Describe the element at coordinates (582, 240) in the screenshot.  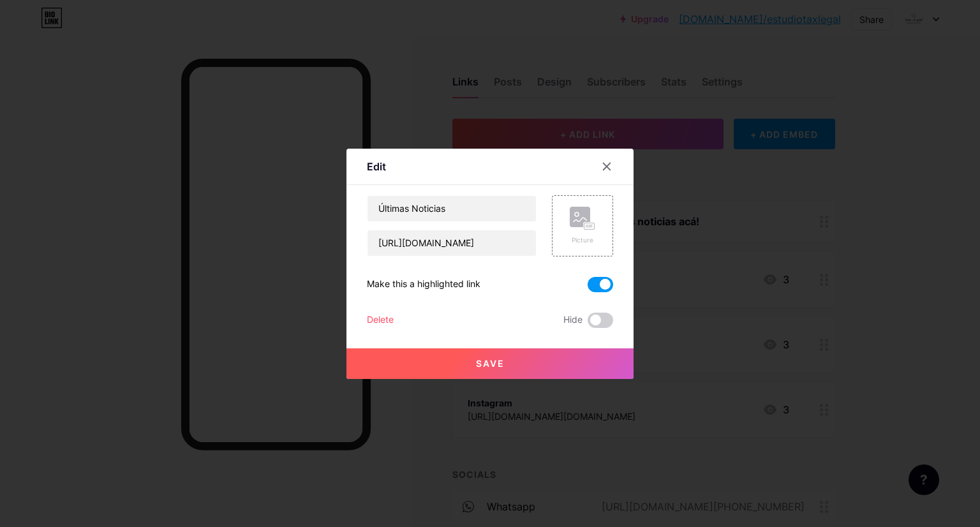
I see `div: Picture` at that location.